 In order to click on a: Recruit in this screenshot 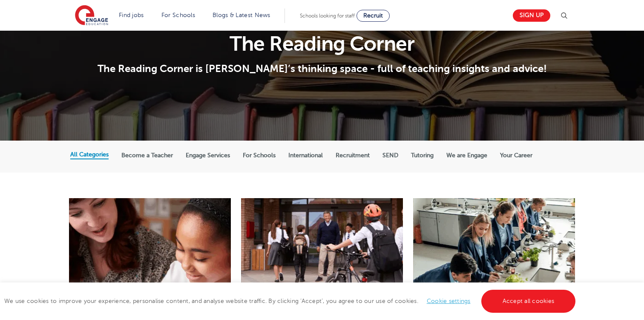, I will do `click(373, 16)`.